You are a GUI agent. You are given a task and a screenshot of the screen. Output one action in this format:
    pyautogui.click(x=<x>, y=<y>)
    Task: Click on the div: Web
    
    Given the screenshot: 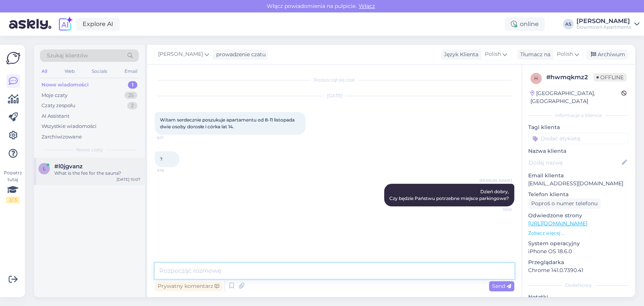 What is the action you would take?
    pyautogui.click(x=70, y=71)
    